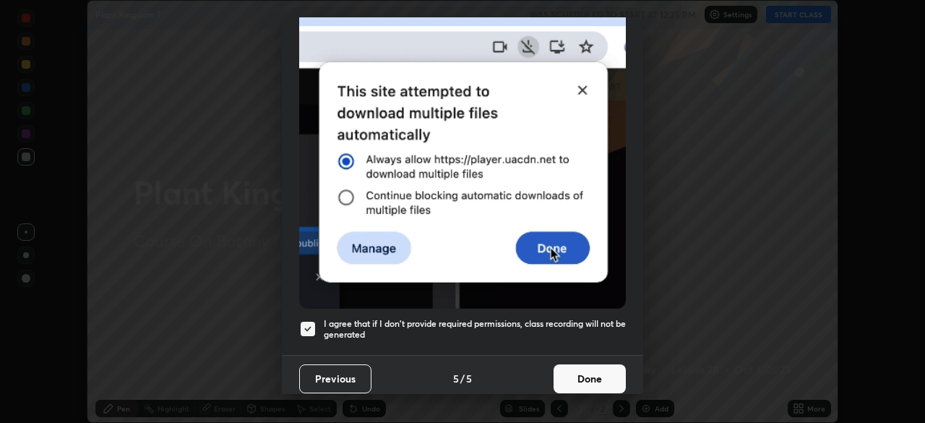 This screenshot has height=423, width=925. I want to click on button: Done, so click(590, 379).